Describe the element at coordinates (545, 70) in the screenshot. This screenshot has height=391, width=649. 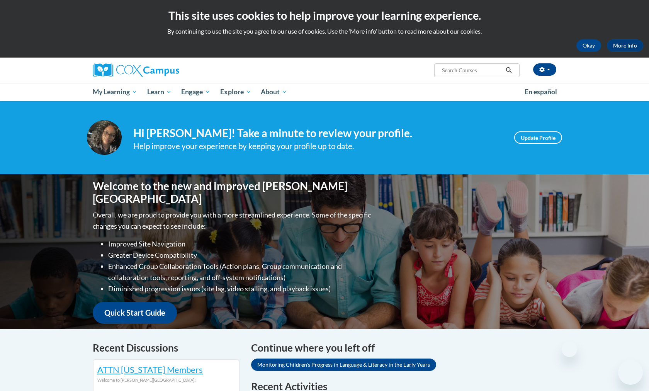
I see `button: Account Settings` at that location.